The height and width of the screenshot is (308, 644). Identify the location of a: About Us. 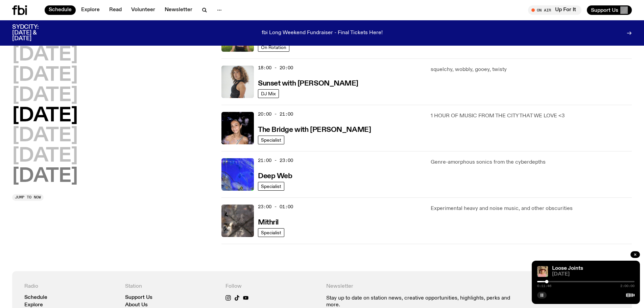
(136, 305).